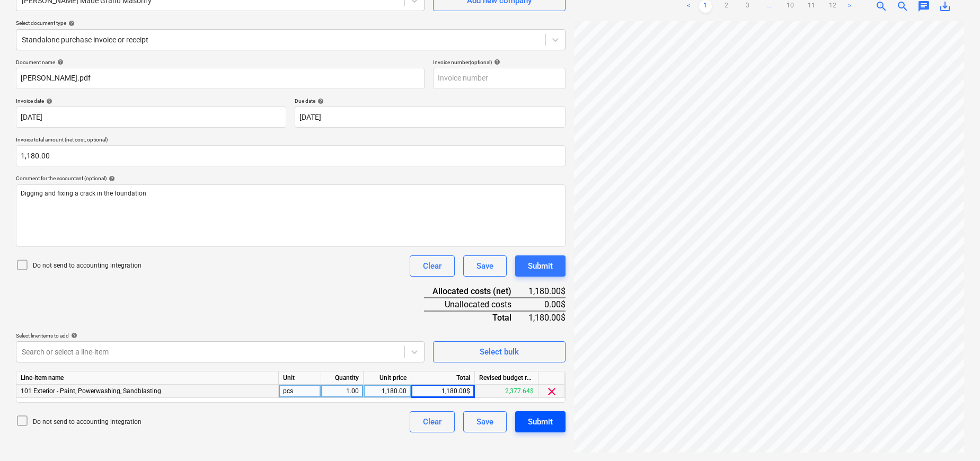  What do you see at coordinates (91, 391) in the screenshot?
I see `span: 101 Exterior - Paint, Powerwashing, Sandblasting` at bounding box center [91, 391].